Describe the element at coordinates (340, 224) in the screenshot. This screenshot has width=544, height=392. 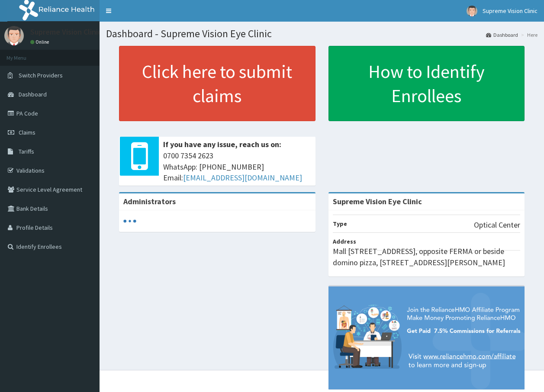
I see `b: Type` at that location.